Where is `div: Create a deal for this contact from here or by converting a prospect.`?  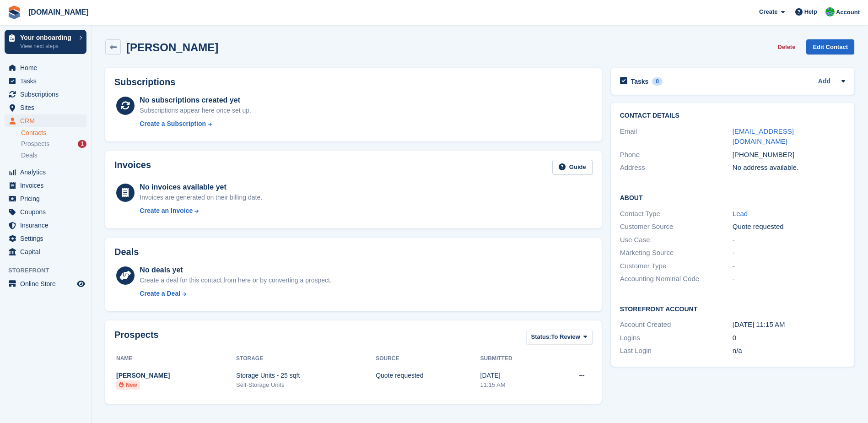
div: Create a deal for this contact from here or by converting a prospect. is located at coordinates (235, 280).